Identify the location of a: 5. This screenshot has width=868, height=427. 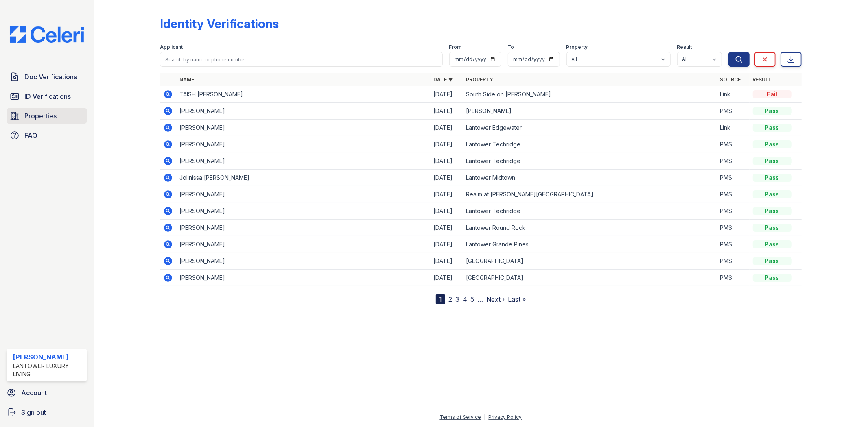
(472, 300).